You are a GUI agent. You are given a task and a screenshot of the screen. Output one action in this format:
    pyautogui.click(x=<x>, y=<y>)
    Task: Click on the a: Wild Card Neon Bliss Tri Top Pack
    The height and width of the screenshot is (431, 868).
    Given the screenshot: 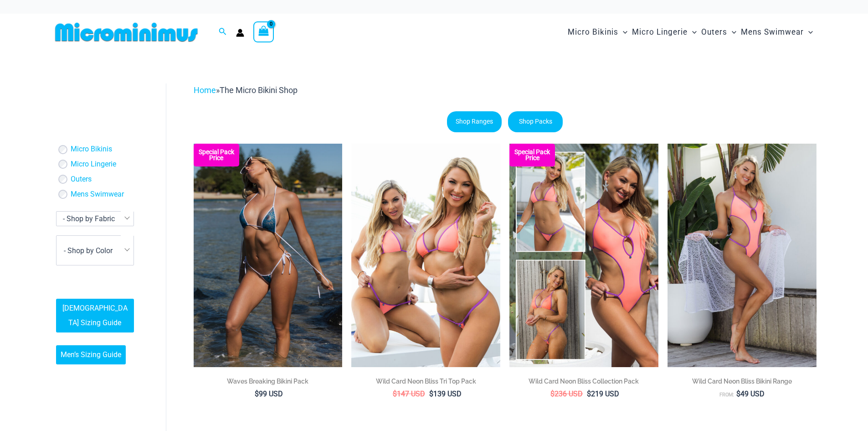 What is the action you would take?
    pyautogui.click(x=426, y=382)
    